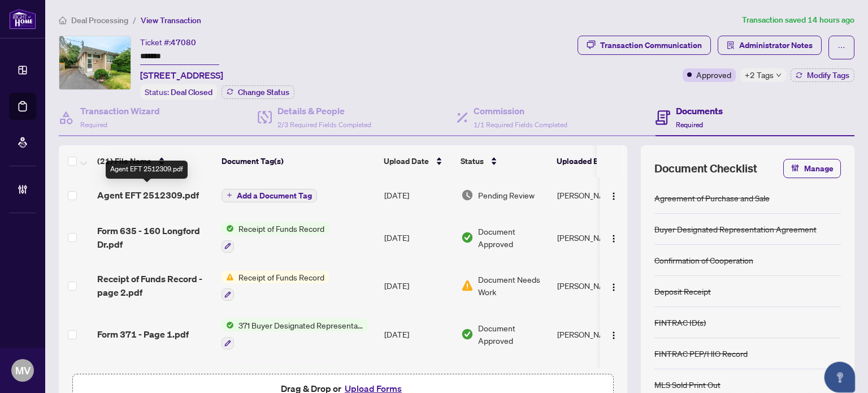  I want to click on button: Manage, so click(812, 168).